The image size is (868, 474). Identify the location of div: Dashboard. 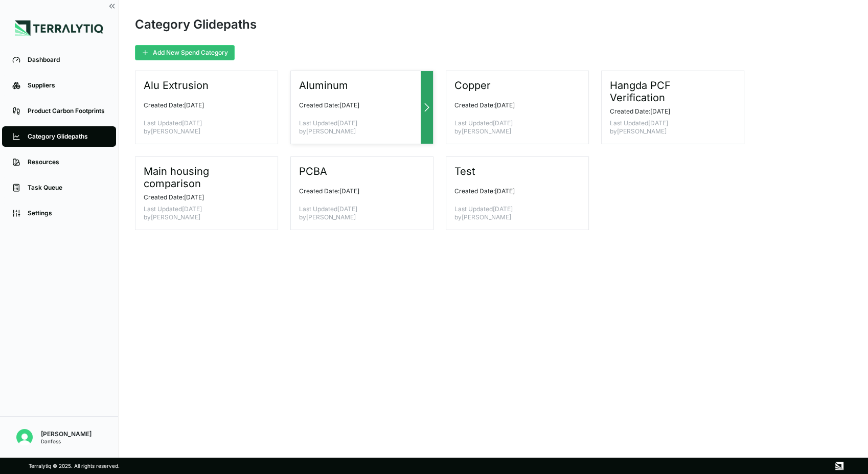
(67, 60).